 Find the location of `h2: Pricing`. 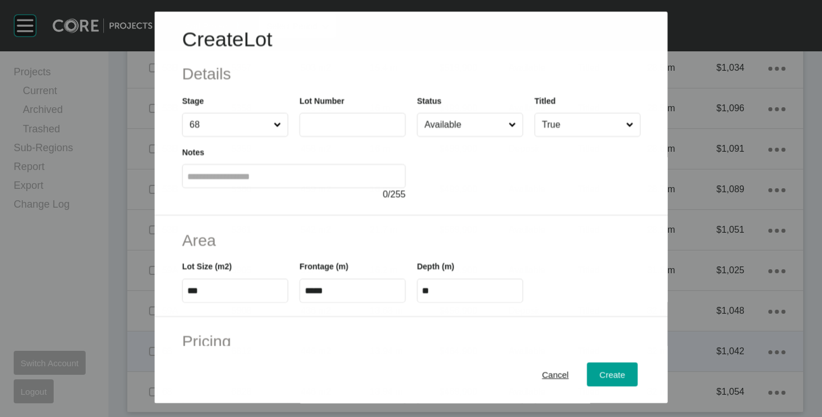

h2: Pricing is located at coordinates (410, 342).